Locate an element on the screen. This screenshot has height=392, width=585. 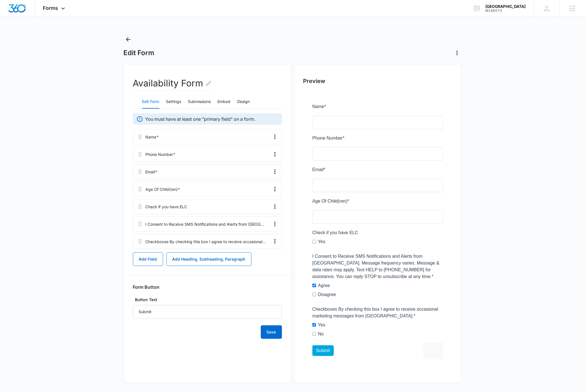
h1: Edit Form is located at coordinates (139, 53).